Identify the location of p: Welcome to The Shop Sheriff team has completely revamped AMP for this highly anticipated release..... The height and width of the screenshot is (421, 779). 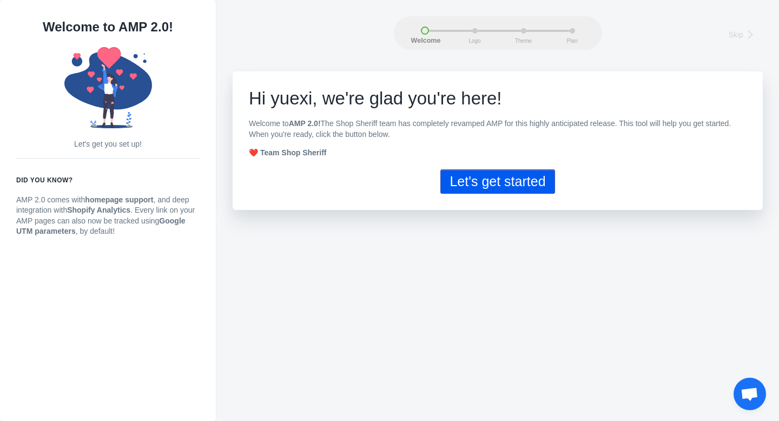
(498, 129).